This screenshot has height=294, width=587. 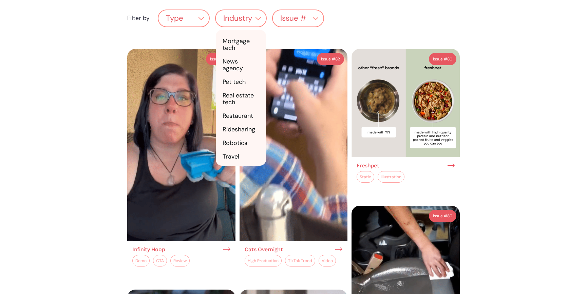 What do you see at coordinates (405, 166) in the screenshot?
I see `a: Freshpet` at bounding box center [405, 166].